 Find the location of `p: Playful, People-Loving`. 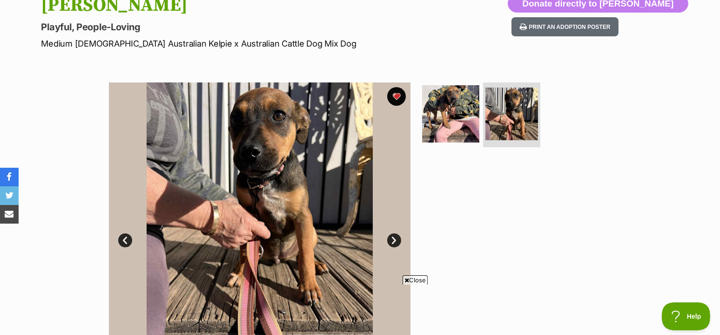

p: Playful, People-Loving is located at coordinates (238, 27).